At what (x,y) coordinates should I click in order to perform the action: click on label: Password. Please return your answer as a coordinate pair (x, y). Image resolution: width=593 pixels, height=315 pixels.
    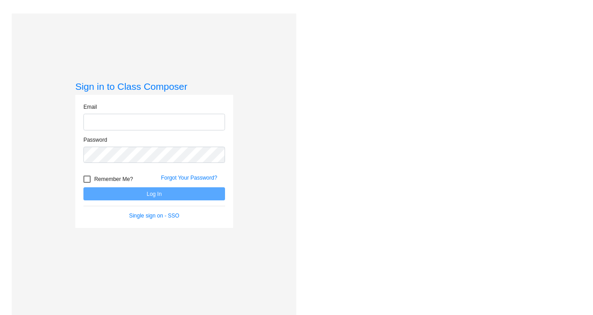
    Looking at the image, I should click on (95, 140).